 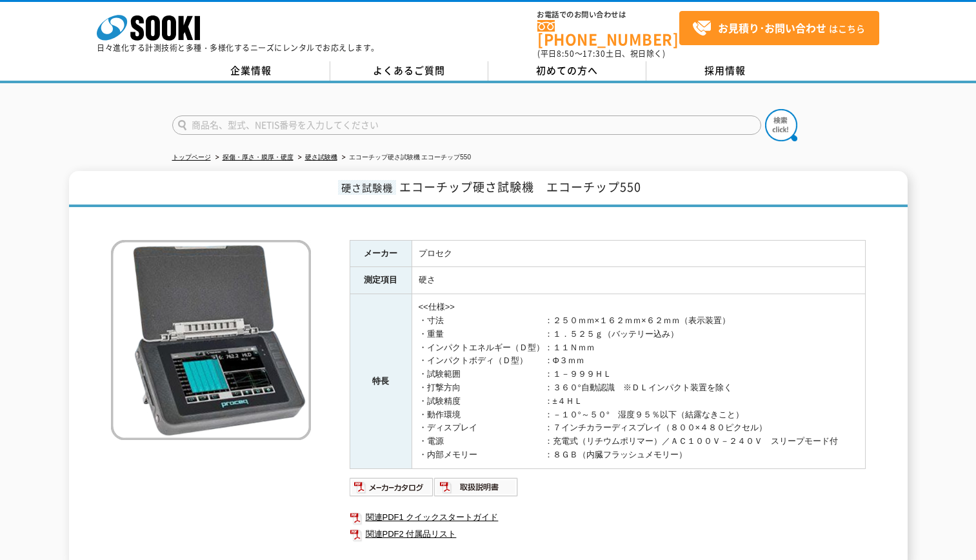 What do you see at coordinates (381, 254) in the screenshot?
I see `th: メーカー` at bounding box center [381, 254].